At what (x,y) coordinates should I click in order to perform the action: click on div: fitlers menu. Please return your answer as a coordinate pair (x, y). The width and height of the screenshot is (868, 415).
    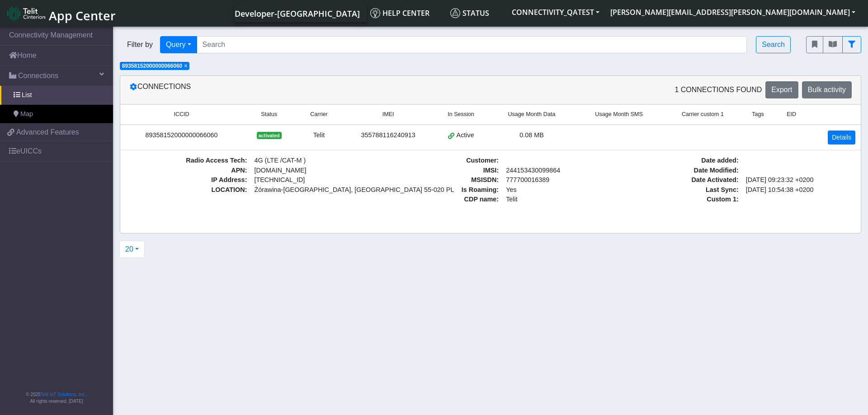
    Looking at the image, I should click on (833, 45).